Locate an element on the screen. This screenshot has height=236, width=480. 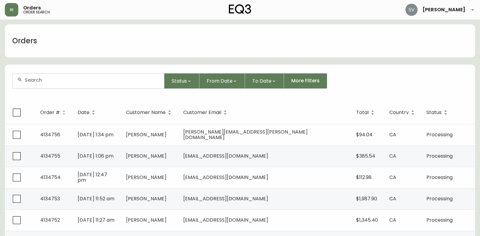
button: To Date is located at coordinates (264, 81).